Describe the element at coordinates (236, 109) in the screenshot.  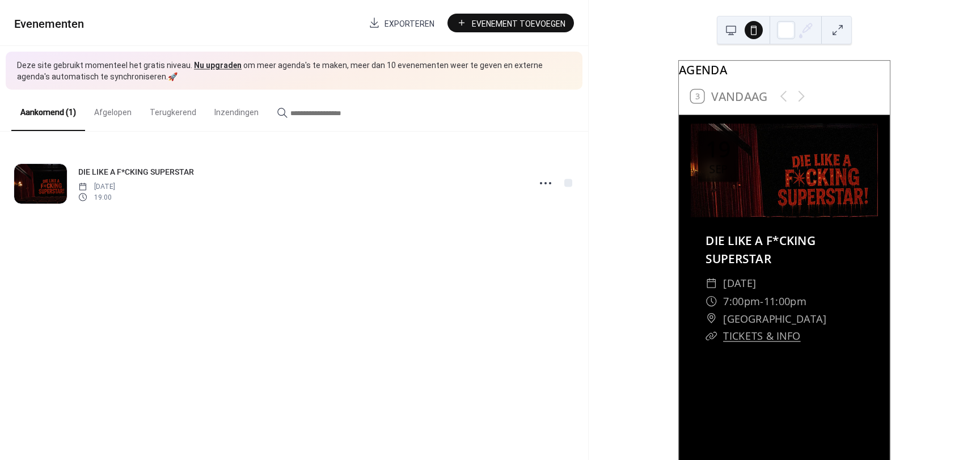
I see `button: Inzendingen` at that location.